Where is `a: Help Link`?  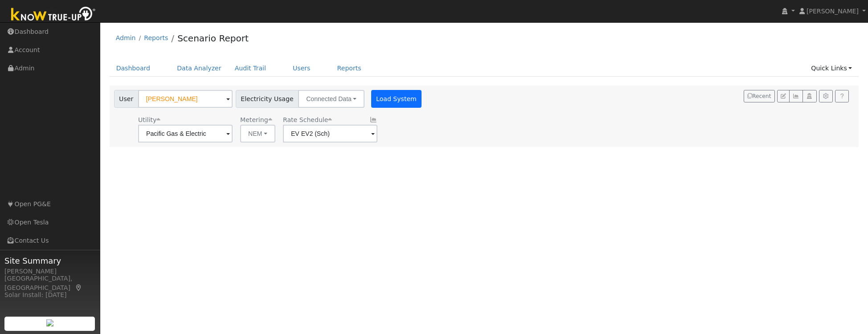
a: Help Link is located at coordinates (841, 96).